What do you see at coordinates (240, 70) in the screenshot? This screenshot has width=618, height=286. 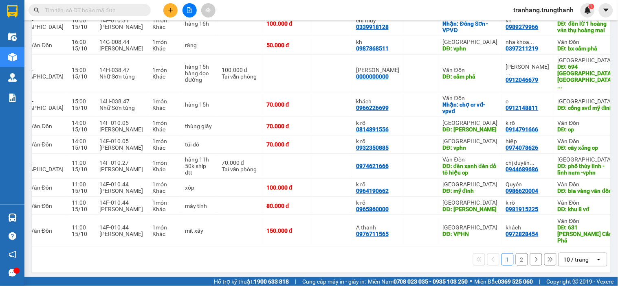 I see `div: 100.000 đ` at bounding box center [240, 70].